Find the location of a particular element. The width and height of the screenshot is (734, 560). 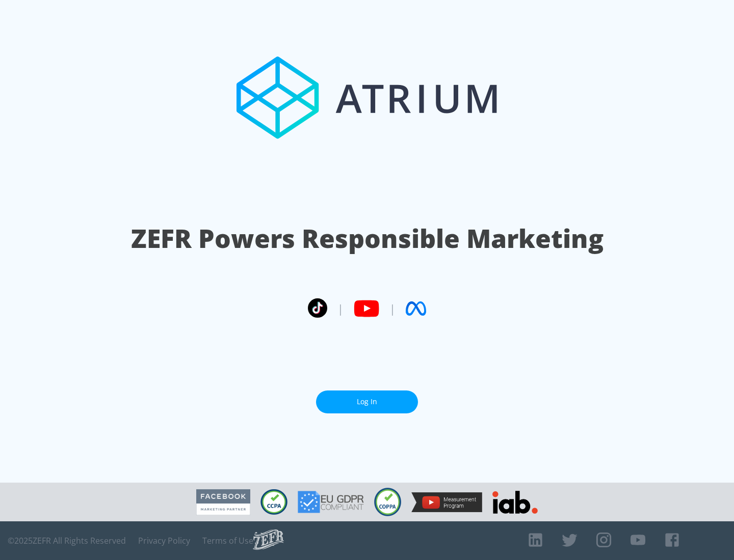

img: CCPA Compliant is located at coordinates (274, 502).